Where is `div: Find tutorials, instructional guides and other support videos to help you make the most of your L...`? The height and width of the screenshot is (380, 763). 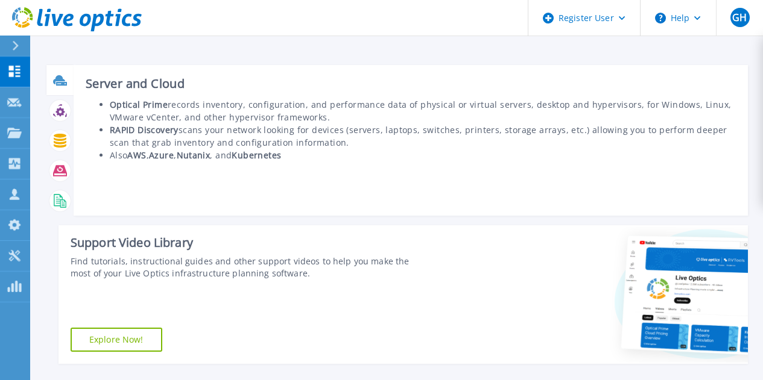 div: Find tutorials, instructional guides and other support videos to help you make the most of your L... is located at coordinates (250, 268).